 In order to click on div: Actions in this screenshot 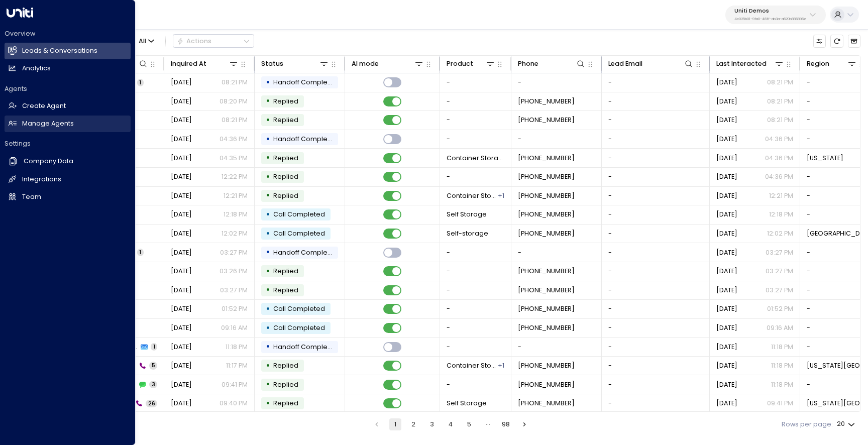, I will do `click(194, 41)`.